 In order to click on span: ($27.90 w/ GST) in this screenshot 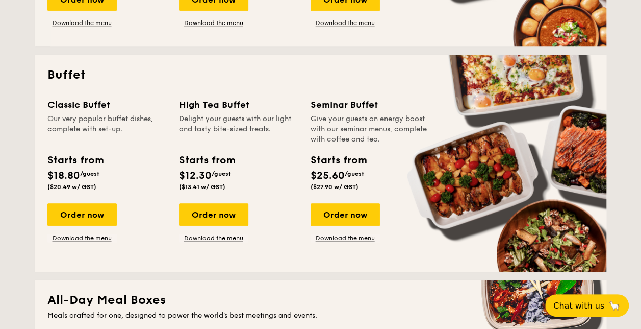, I will do `click(335, 187)`.